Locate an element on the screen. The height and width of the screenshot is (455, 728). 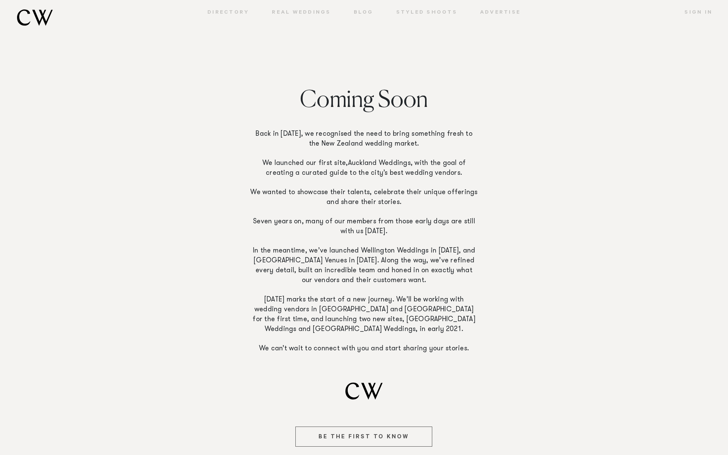
p: We can’t wait to connect with you and start sharing your stories. is located at coordinates (364, 349).